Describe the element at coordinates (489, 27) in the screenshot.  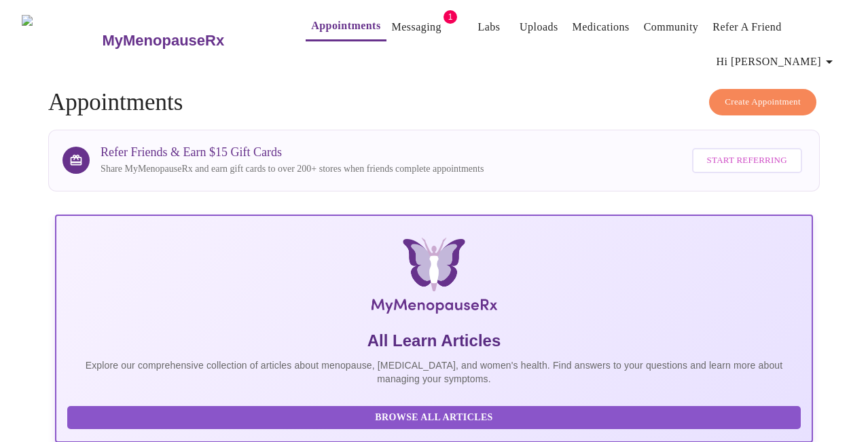
I see `a: Labs` at that location.